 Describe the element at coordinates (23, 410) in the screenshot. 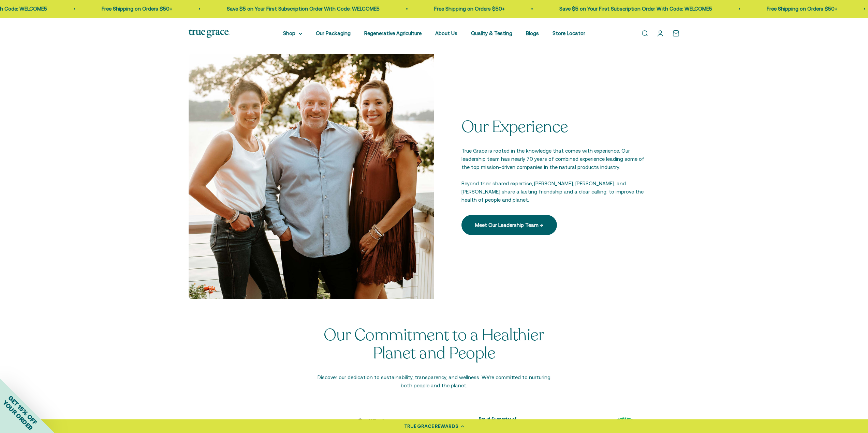

I see `span: GET 15% OFF` at that location.